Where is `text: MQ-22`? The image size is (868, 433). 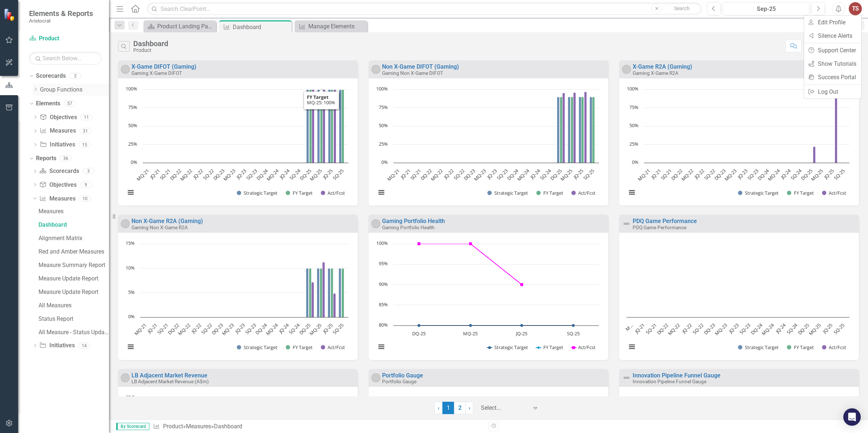 text: MQ-22 is located at coordinates (687, 175).